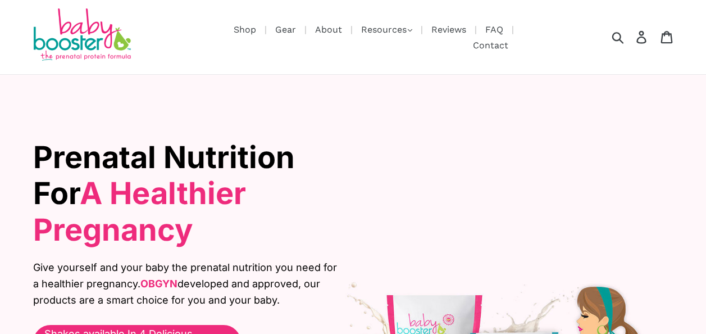 The width and height of the screenshot is (706, 334). Describe the element at coordinates (81, 35) in the screenshot. I see `img: Baby Booster Prenatal Protein Supplements` at that location.